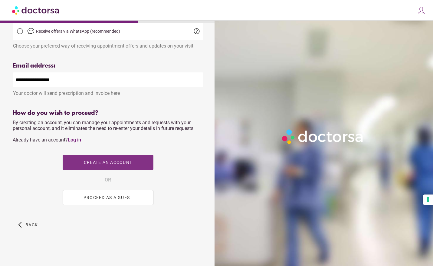 Image resolution: width=433 pixels, height=266 pixels. Describe the element at coordinates (31, 225) in the screenshot. I see `span: Back` at that location.